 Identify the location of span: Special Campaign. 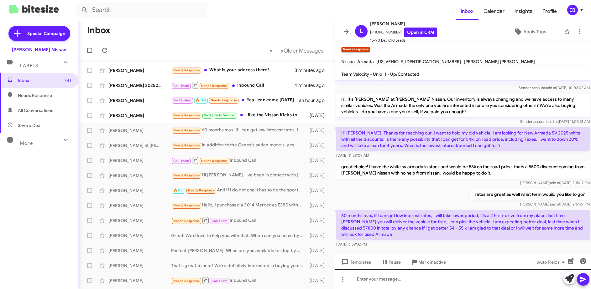
(46, 34).